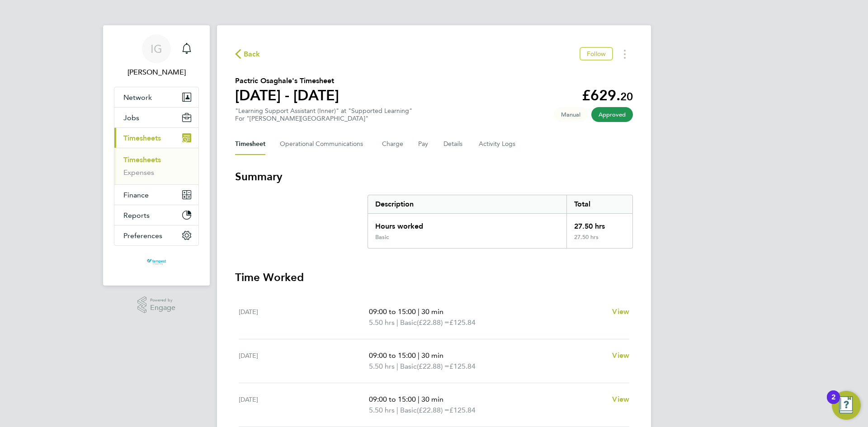  I want to click on h3: Time Worked, so click(434, 278).